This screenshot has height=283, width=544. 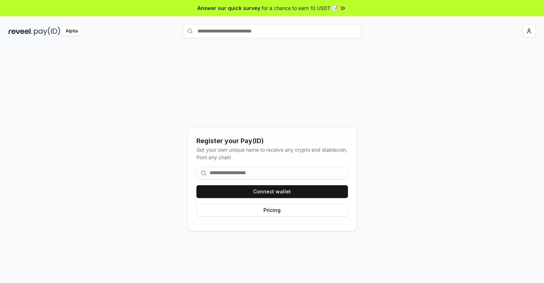 What do you see at coordinates (272, 210) in the screenshot?
I see `button: Pricing` at bounding box center [272, 210].